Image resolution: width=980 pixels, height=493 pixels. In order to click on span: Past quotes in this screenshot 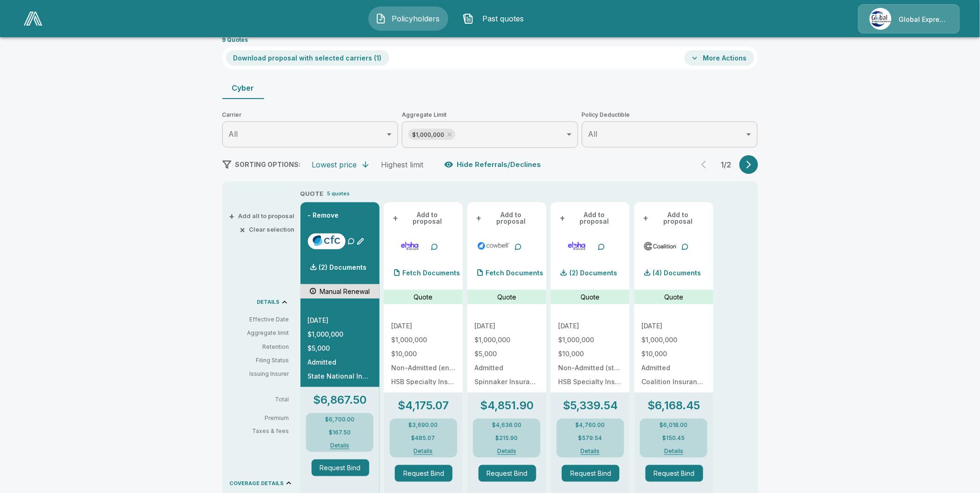, I will do `click(503, 18)`.